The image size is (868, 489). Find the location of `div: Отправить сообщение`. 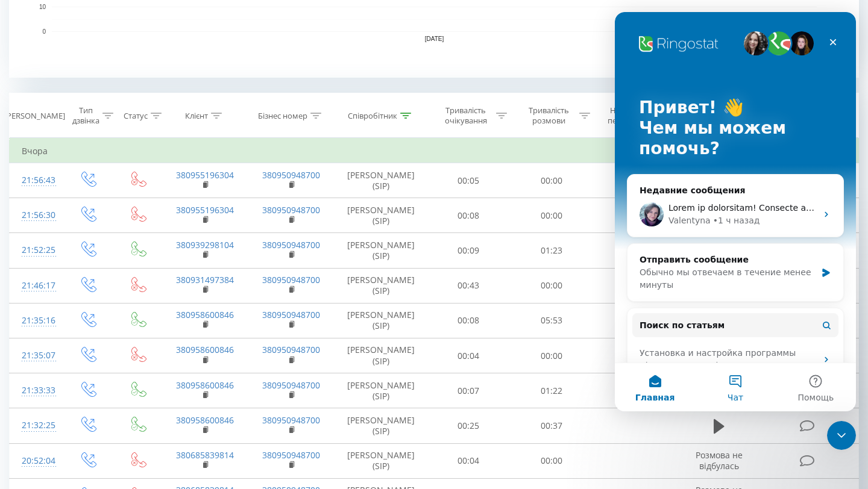

div: Отправить сообщение is located at coordinates (113, 247).